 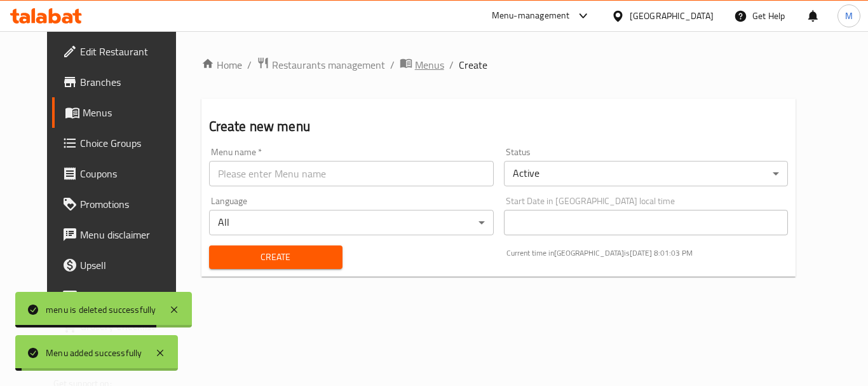 I want to click on span: Edit Restaurant, so click(x=131, y=52).